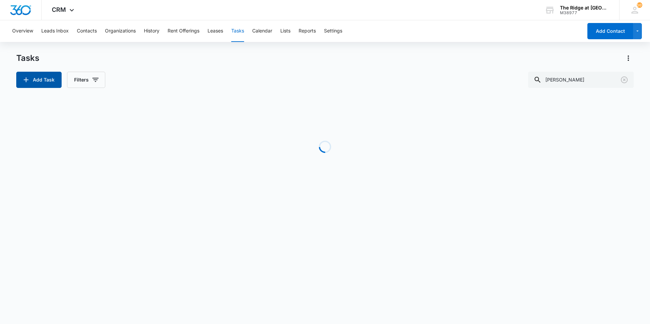  I want to click on input: Search Tasks, so click(581, 80).